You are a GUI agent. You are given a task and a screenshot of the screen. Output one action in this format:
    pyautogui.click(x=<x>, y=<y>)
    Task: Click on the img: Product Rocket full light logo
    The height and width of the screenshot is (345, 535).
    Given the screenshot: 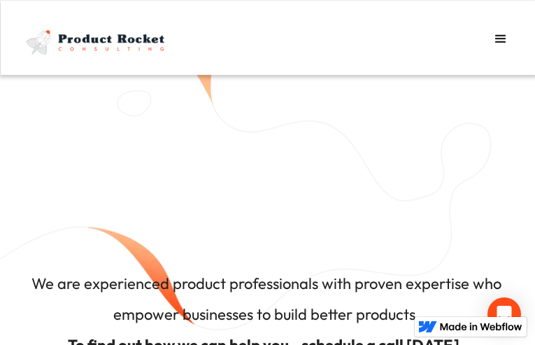 What is the action you would take?
    pyautogui.click(x=97, y=39)
    